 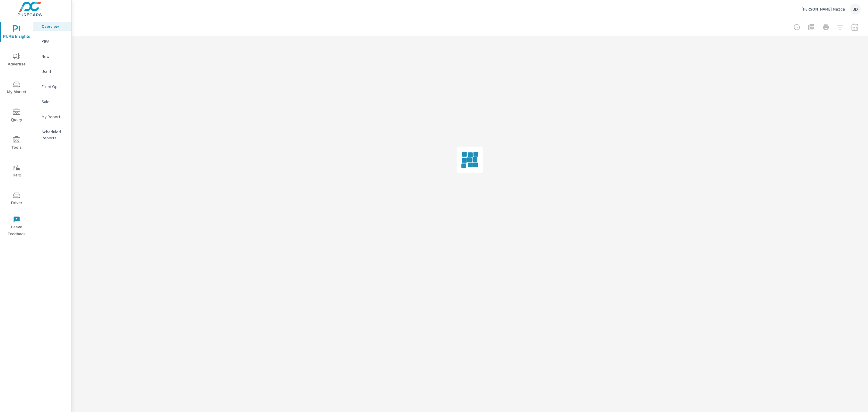 I want to click on p: My Report, so click(x=54, y=117).